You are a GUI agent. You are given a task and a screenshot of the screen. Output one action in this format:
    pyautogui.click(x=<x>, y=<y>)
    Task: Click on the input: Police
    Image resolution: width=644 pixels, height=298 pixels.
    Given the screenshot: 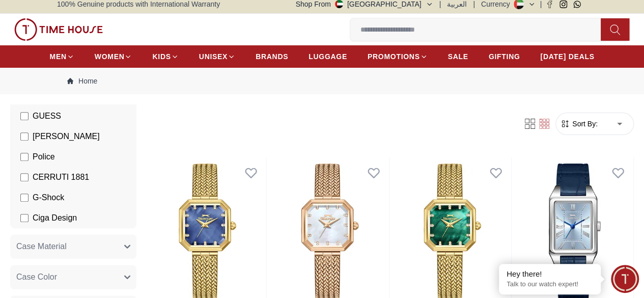 What is the action you would take?
    pyautogui.click(x=25, y=157)
    